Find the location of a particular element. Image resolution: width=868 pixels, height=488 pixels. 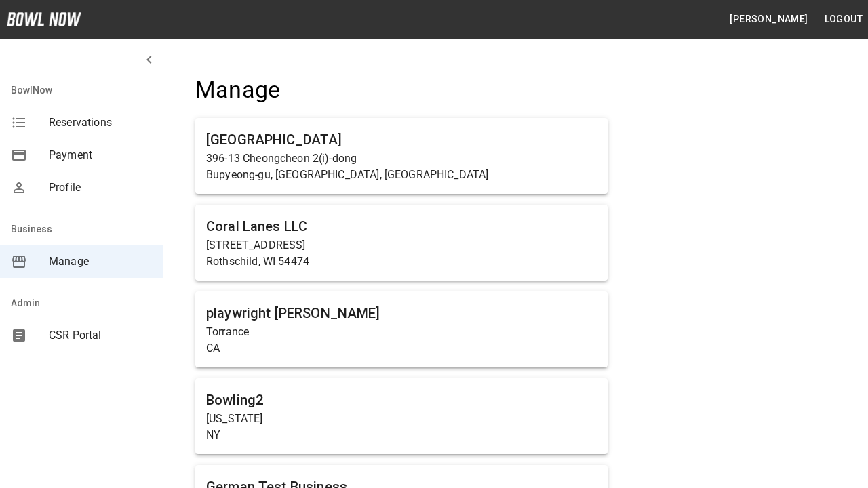

h6: Coral Lanes LLC is located at coordinates (401, 226).